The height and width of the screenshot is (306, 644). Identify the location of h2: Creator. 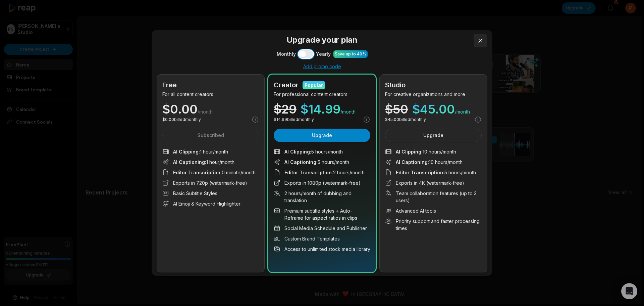
(286, 85).